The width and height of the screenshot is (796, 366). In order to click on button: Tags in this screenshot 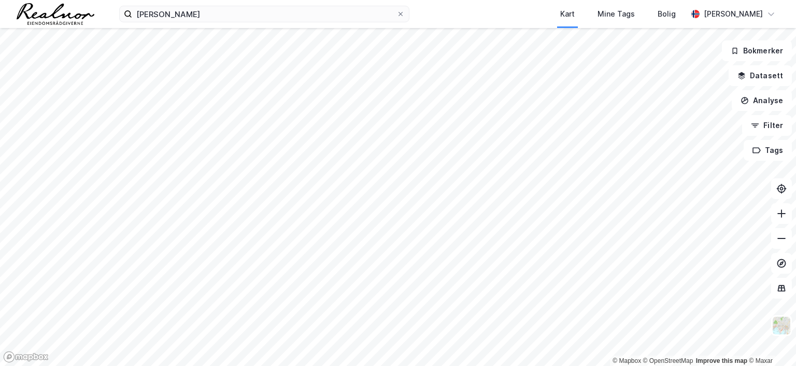, I will do `click(768, 150)`.